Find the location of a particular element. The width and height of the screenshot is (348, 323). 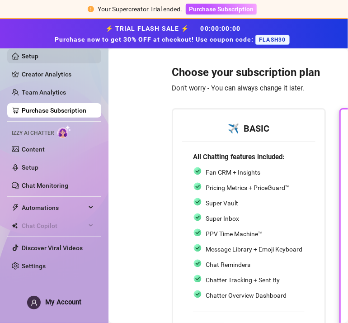

span: Pricing Metrics + PriceGuard™ is located at coordinates (247, 188).